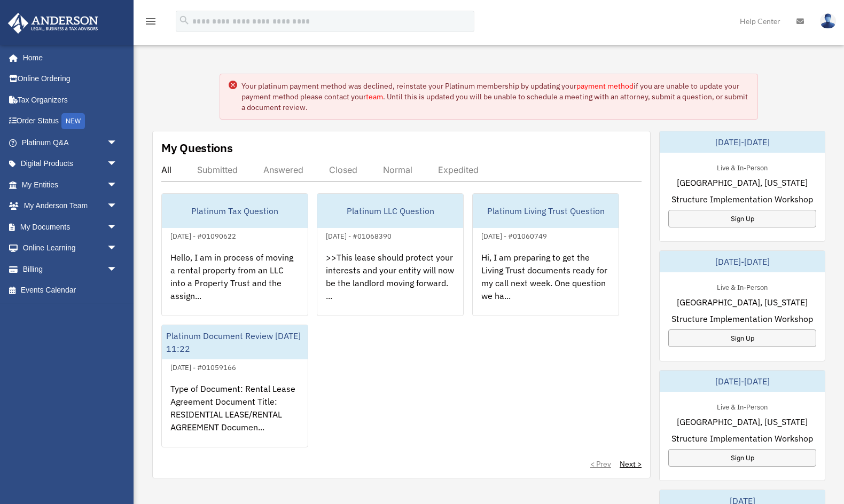 The image size is (844, 504). Describe the element at coordinates (71, 206) in the screenshot. I see `a: My Anderson Teamarrow_drop_down` at that location.